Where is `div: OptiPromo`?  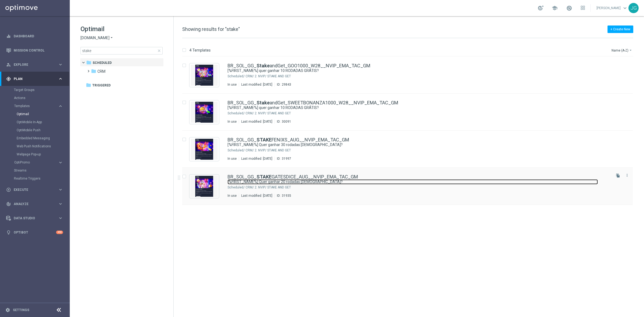 div: OptiPromo is located at coordinates (36, 163).